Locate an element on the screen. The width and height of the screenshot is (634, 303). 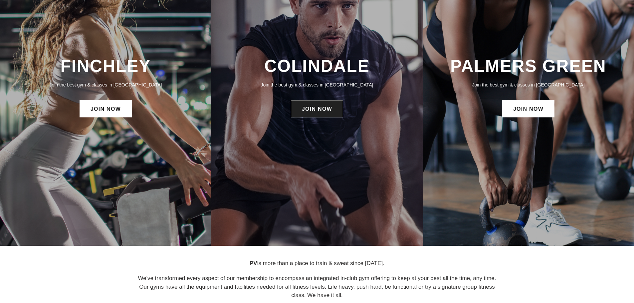
a: JOIN NOW: Finchley Membership is located at coordinates (106, 109).